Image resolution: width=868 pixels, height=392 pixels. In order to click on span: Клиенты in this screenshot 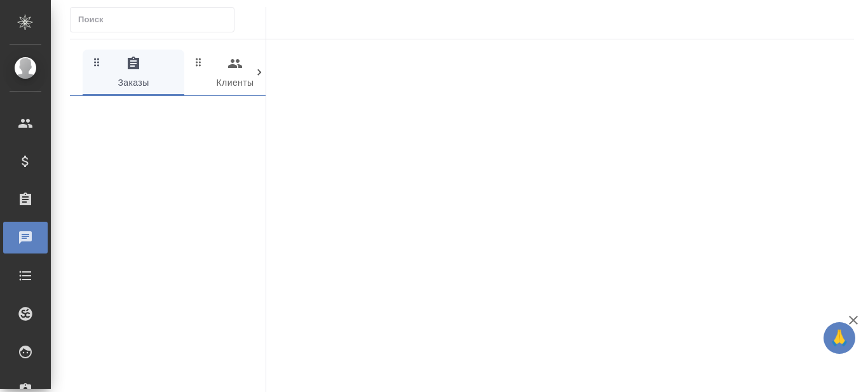, I will do `click(235, 73)`.